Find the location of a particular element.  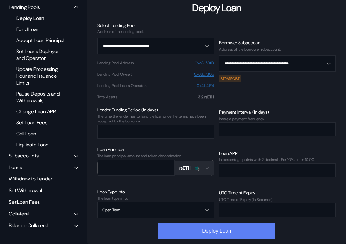

div: Address of the lending pool. is located at coordinates (156, 32).